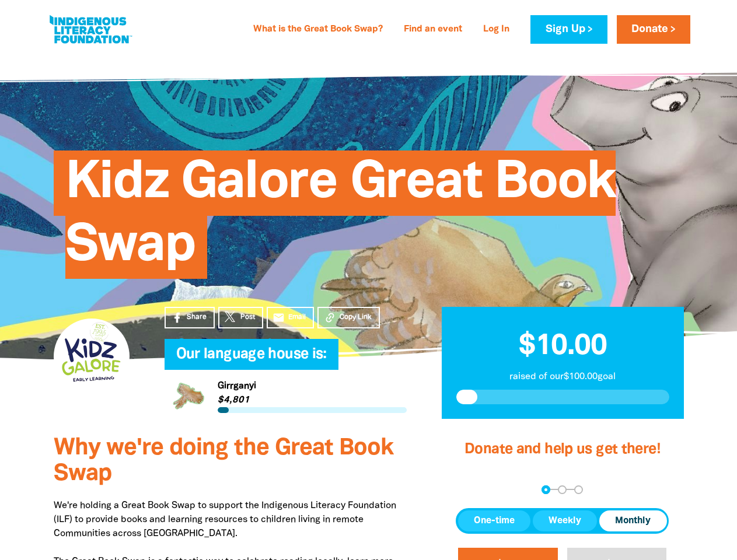 The height and width of the screenshot is (560, 737). What do you see at coordinates (278, 318) in the screenshot?
I see `i: email` at bounding box center [278, 318].